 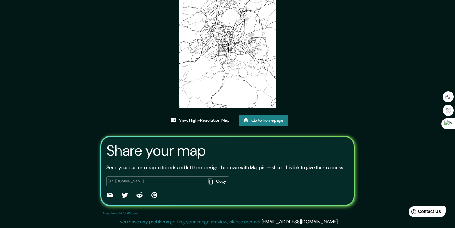 I want to click on p: Send your custom map to friends and let them design their own with Mappin — share this link to gi..., so click(x=225, y=167).